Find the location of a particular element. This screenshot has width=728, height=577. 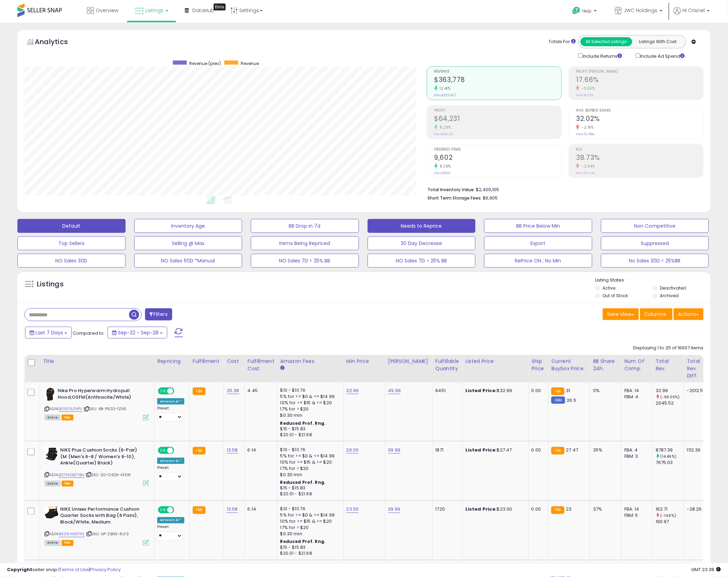

span: Hi Crisnel is located at coordinates (694, 11).